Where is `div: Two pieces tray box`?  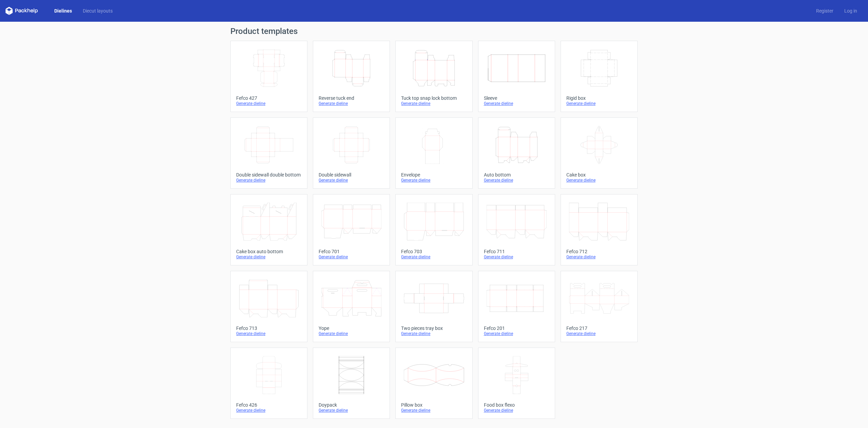
div: Two pieces tray box is located at coordinates (434, 328).